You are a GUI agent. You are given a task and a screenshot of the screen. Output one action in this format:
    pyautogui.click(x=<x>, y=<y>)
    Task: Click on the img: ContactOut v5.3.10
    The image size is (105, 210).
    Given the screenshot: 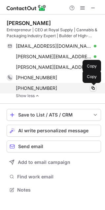 What is the action you would take?
    pyautogui.click(x=26, y=8)
    